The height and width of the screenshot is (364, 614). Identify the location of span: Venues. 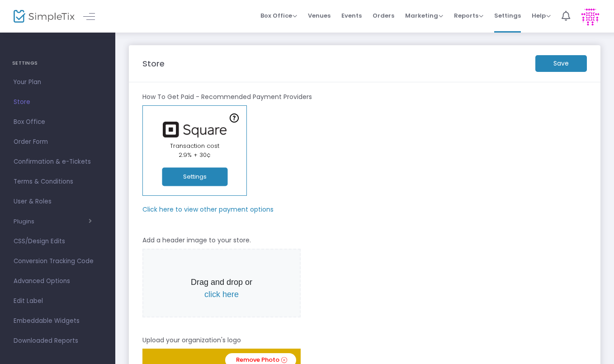
(319, 15).